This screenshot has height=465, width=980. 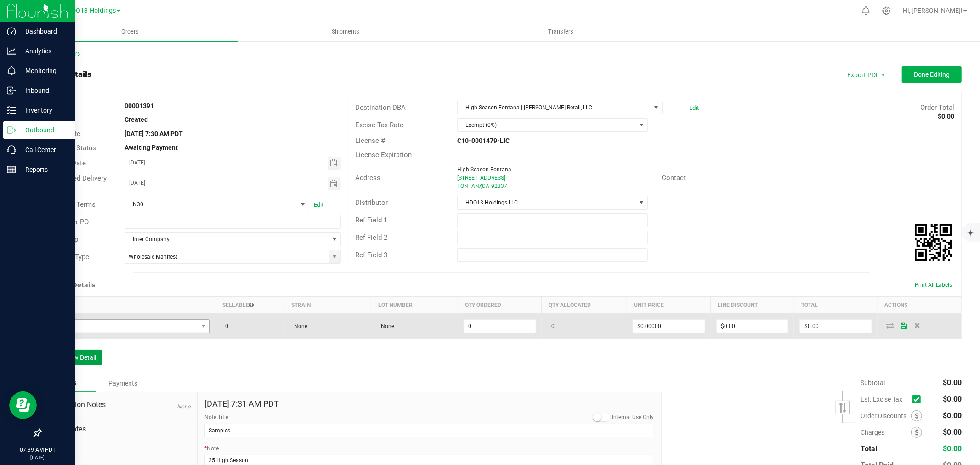 What do you see at coordinates (868, 448) in the screenshot?
I see `span: Total` at bounding box center [868, 448].